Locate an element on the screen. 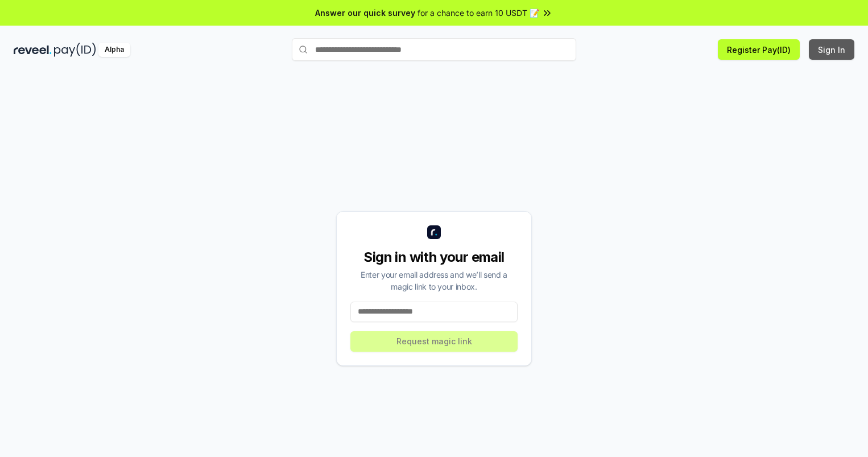 Image resolution: width=868 pixels, height=457 pixels. span: for a chance to earn 10 USDT 📝 is located at coordinates (478, 12).